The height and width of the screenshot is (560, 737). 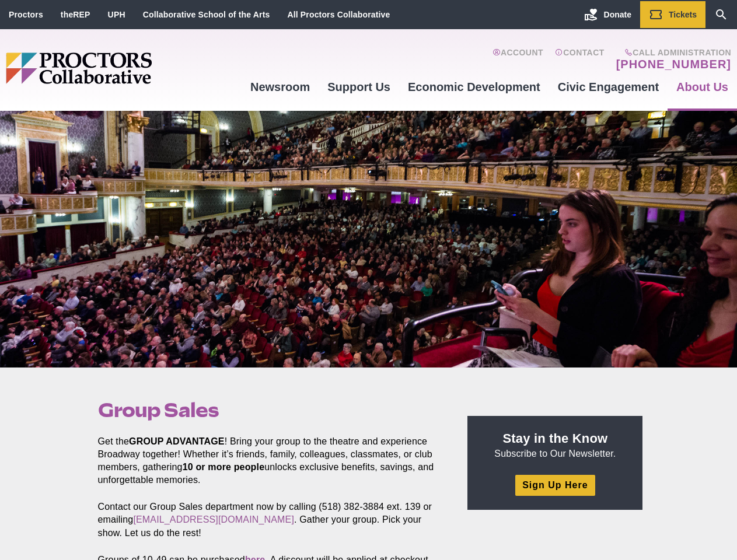 What do you see at coordinates (75, 15) in the screenshot?
I see `a: theREP` at bounding box center [75, 15].